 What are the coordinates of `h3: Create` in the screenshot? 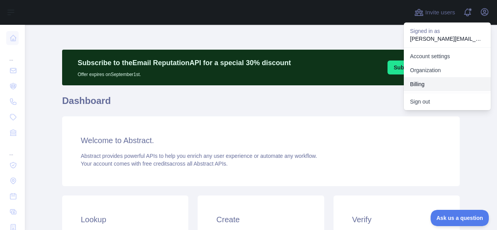 It's located at (260, 220).